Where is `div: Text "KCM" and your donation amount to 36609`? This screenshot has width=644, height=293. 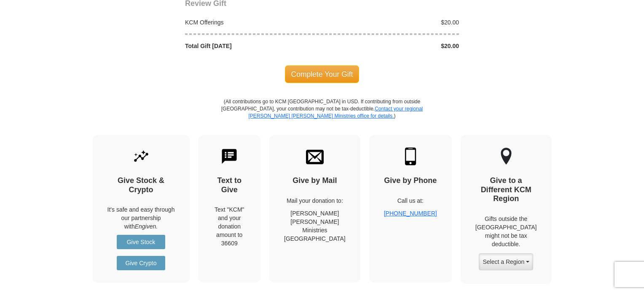 div: Text "KCM" and your donation amount to 36609 is located at coordinates (230, 227).